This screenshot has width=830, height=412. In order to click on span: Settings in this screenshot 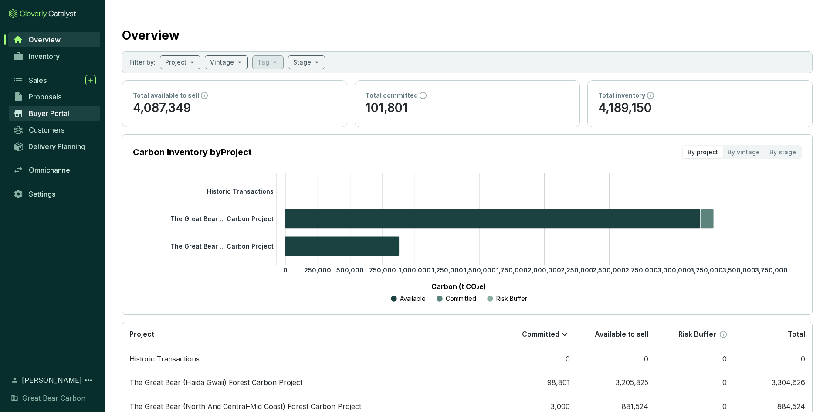, I will do `click(42, 194)`.